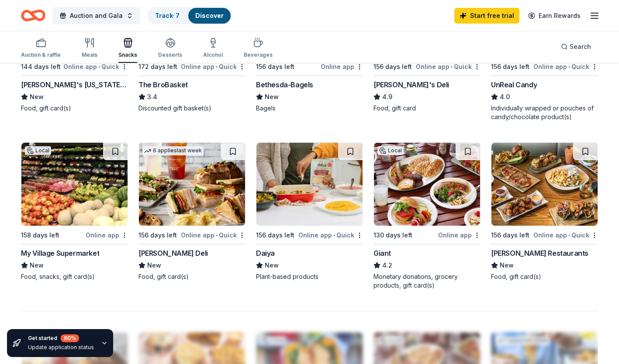  What do you see at coordinates (393, 235) in the screenshot?
I see `div: 130 days left` at bounding box center [393, 235].